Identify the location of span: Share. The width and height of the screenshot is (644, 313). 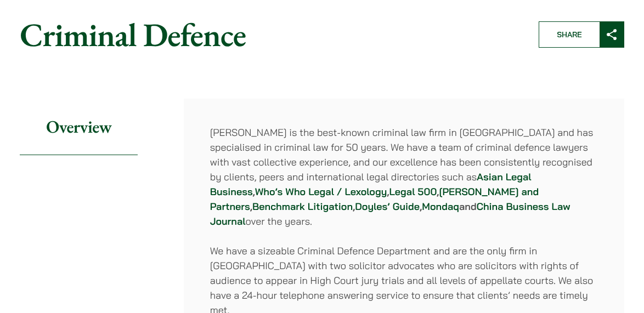
(569, 35).